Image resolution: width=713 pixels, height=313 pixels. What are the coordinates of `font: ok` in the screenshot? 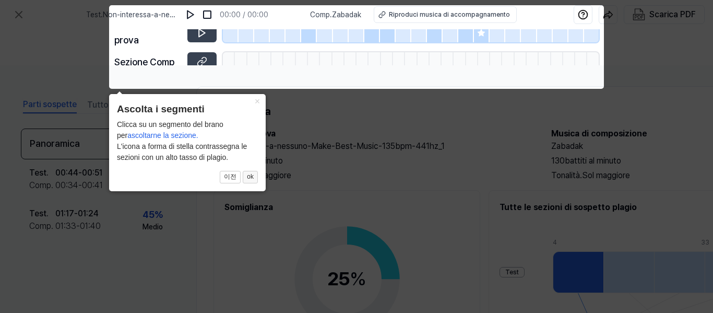 It's located at (250, 176).